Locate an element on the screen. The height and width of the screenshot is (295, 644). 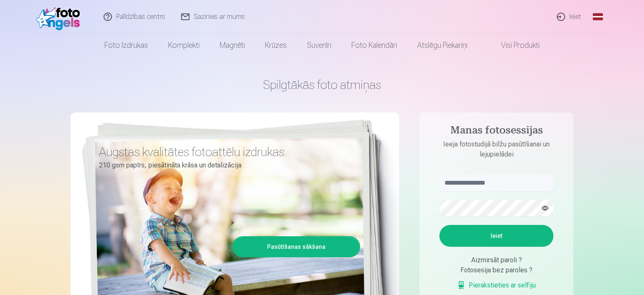
div: Aizmirsāt paroli ? is located at coordinates (496, 260).